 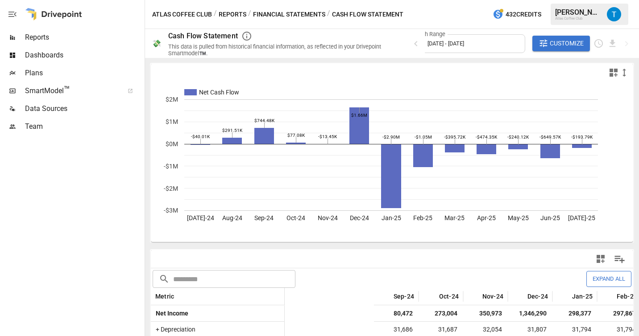 What do you see at coordinates (203, 36) in the screenshot?
I see `div: Cash Flow Statement` at bounding box center [203, 36].